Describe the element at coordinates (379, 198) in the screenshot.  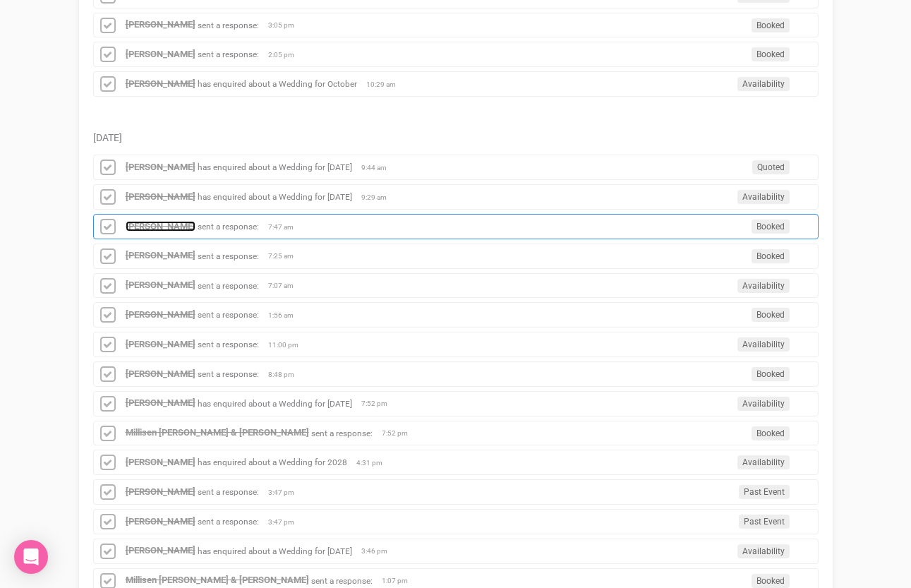
I see `span: 9:29 am` at that location.